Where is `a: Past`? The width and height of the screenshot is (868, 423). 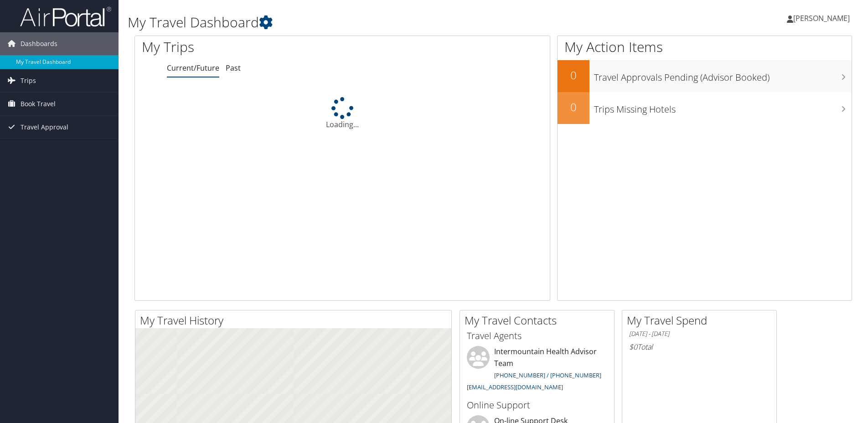
a: Past is located at coordinates (233, 68).